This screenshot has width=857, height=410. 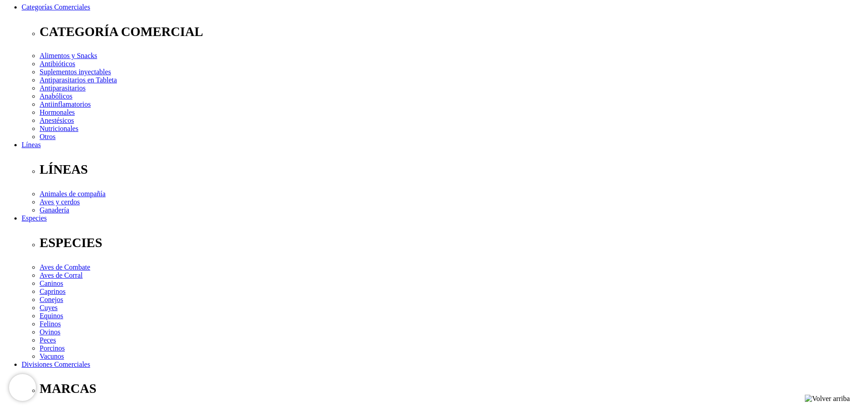 What do you see at coordinates (50, 332) in the screenshot?
I see `a: Ovinos` at bounding box center [50, 332].